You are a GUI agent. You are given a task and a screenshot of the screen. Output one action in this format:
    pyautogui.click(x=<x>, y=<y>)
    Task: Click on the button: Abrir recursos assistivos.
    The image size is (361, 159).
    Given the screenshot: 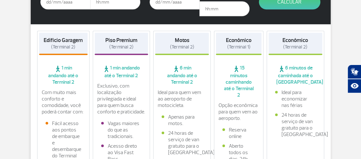 What is the action you would take?
    pyautogui.click(x=354, y=86)
    